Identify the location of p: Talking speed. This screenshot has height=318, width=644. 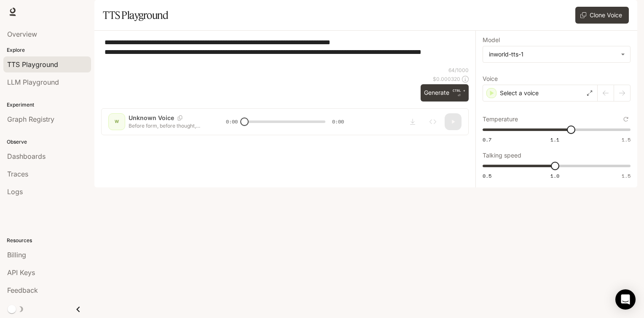
(502, 156).